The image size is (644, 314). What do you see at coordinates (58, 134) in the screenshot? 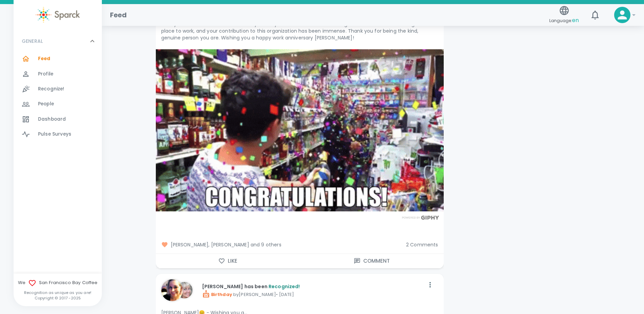
I see `a: Pulse Surveys` at bounding box center [58, 134].